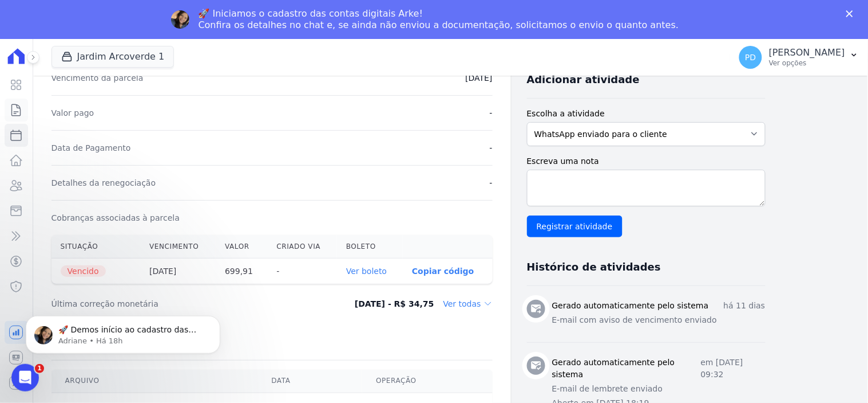  What do you see at coordinates (91, 148) in the screenshot?
I see `dt: Data de Pagamento` at bounding box center [91, 148].